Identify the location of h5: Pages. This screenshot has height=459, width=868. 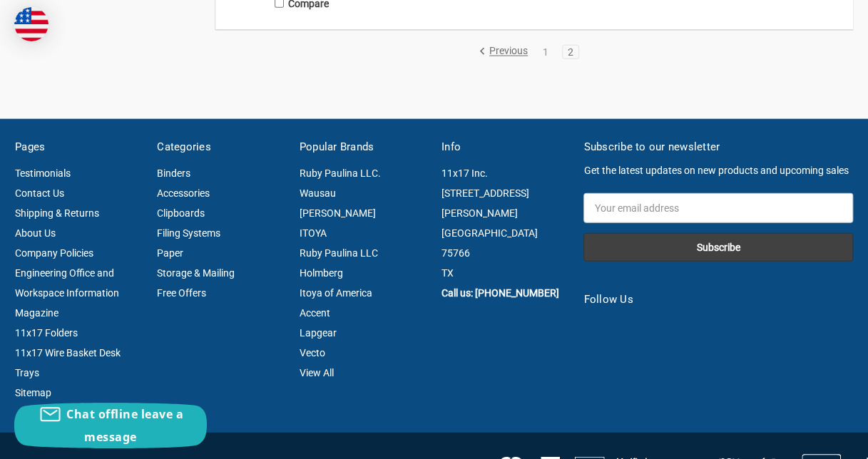
(79, 147).